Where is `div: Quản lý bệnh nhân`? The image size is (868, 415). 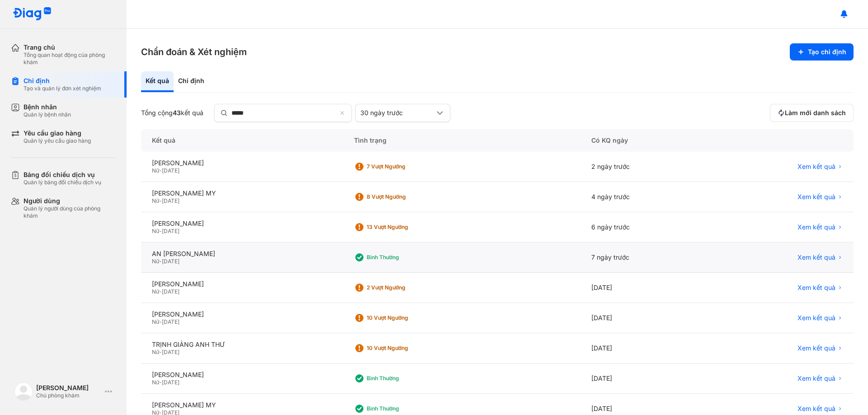 div: Quản lý bệnh nhân is located at coordinates (47, 115).